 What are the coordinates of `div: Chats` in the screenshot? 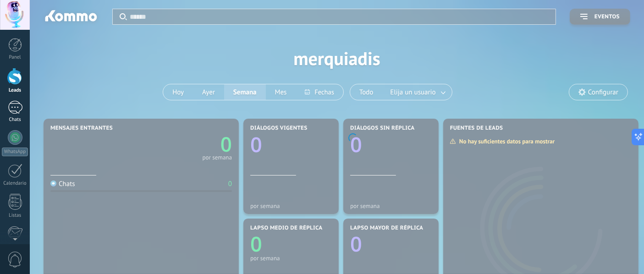 It's located at (15, 120).